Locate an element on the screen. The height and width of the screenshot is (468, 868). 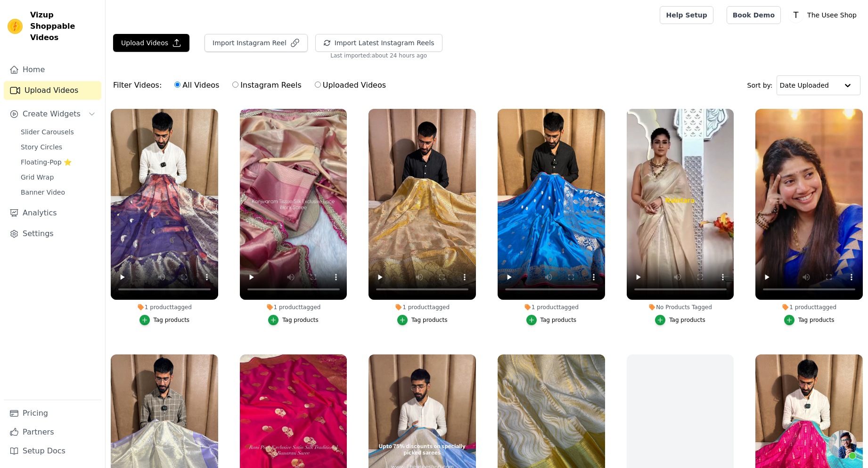
div: Sort by: is located at coordinates (804, 85).